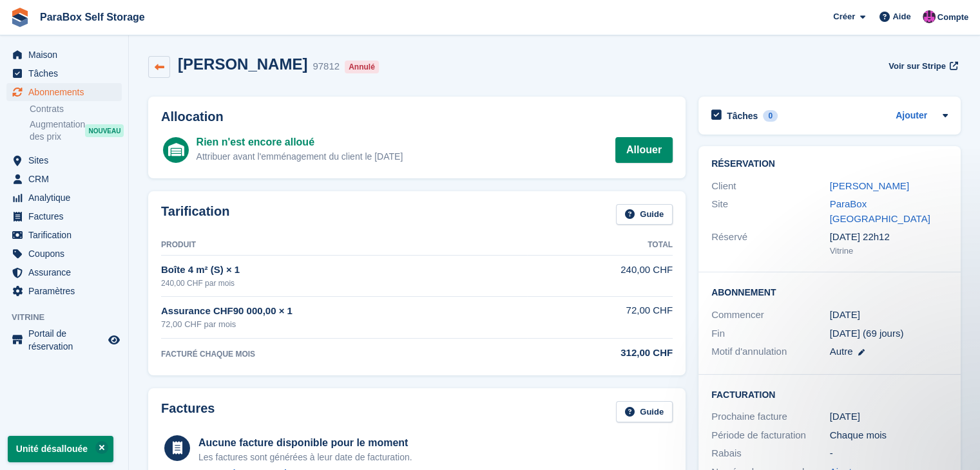 The image size is (980, 470). Describe the element at coordinates (643, 149) in the screenshot. I see `font: Allouer` at that location.